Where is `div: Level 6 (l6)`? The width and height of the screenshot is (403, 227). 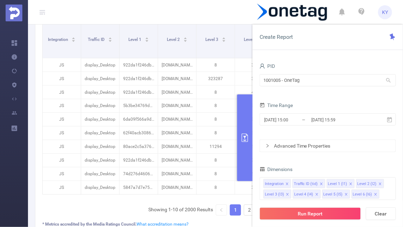 div: Level 6 (l6) is located at coordinates (362, 194).